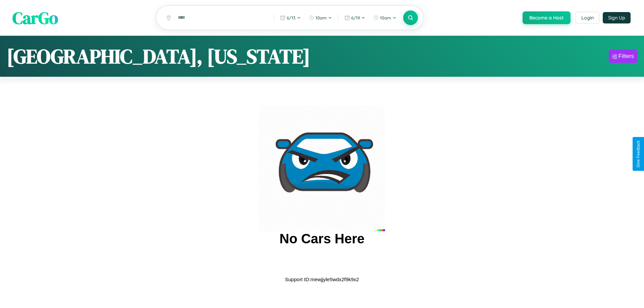 The image size is (644, 308). I want to click on button: Sign Up, so click(617, 18).